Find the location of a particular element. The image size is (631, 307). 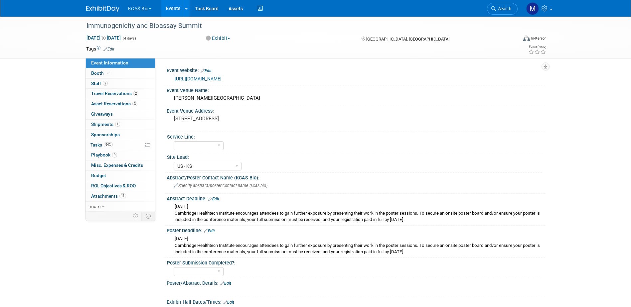

a: Asset Reservations3 is located at coordinates (120, 104).